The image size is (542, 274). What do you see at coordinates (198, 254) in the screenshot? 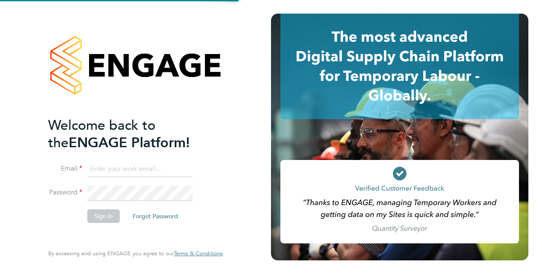
I see `a: Terms & Conditions` at bounding box center [198, 254].